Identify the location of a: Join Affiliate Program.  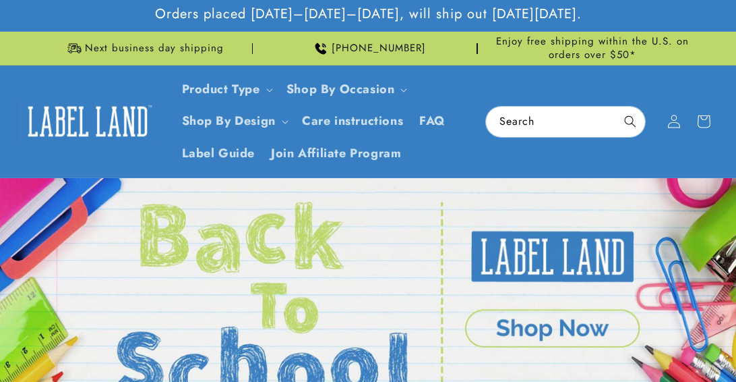
(336, 153).